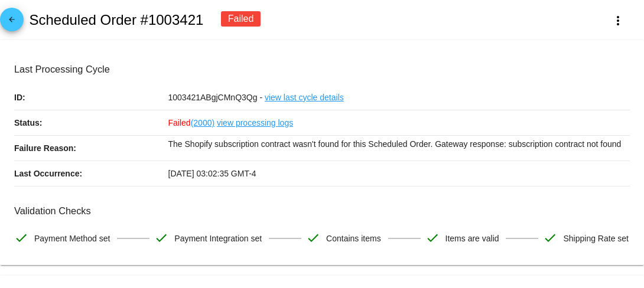  What do you see at coordinates (91, 123) in the screenshot?
I see `p: Status:` at bounding box center [91, 123].